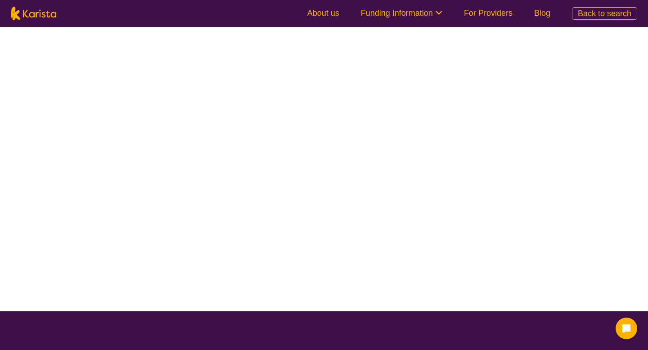 This screenshot has height=350, width=648. What do you see at coordinates (323, 13) in the screenshot?
I see `a: About us` at bounding box center [323, 13].